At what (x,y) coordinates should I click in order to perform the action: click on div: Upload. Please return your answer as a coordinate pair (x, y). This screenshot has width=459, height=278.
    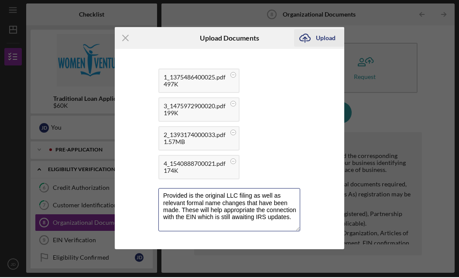
    Looking at the image, I should click on (325, 39).